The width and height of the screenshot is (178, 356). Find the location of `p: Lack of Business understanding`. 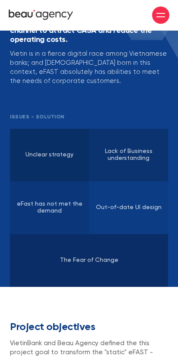

p: Lack of Business understanding is located at coordinates (128, 155).